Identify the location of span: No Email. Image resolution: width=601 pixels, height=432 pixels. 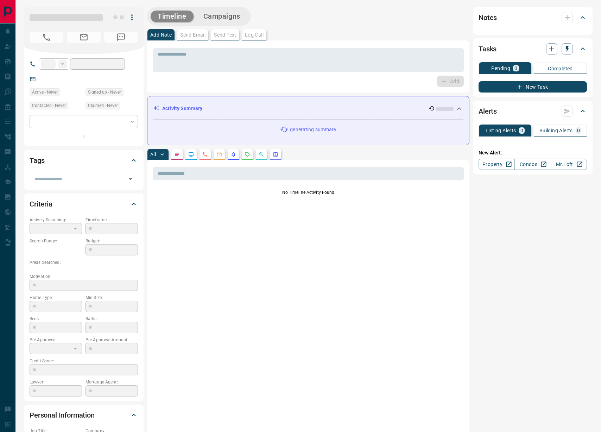
(84, 37).